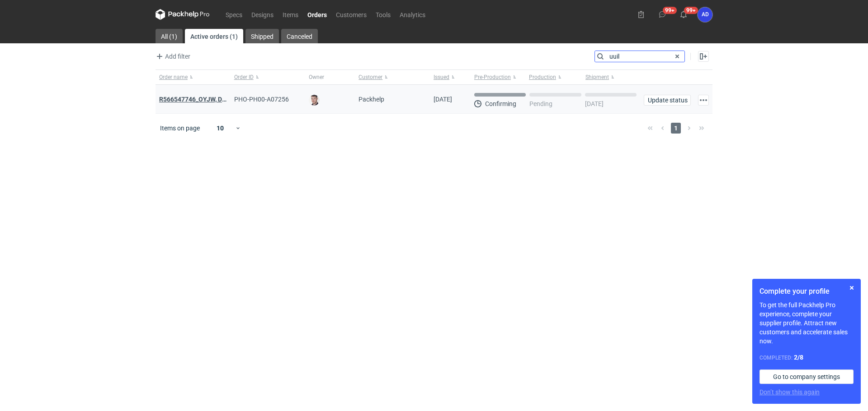 The image size is (868, 411). I want to click on button: Order name, so click(193, 77).